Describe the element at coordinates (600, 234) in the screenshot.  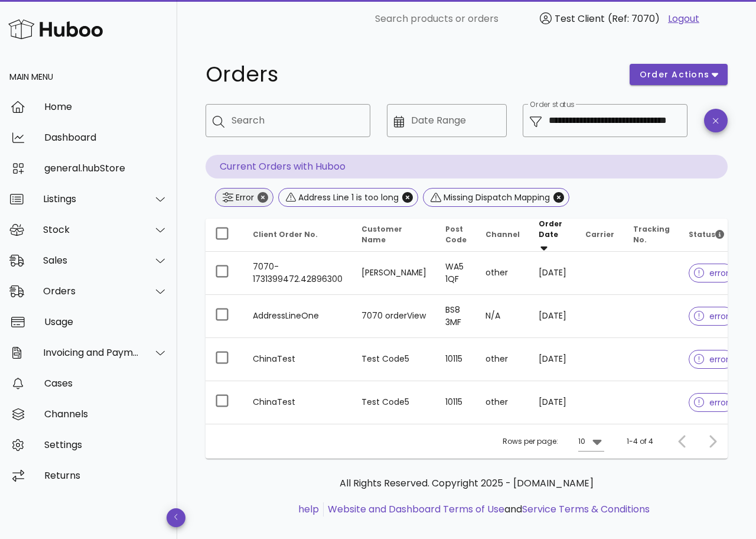
I see `span: Carrier` at that location.